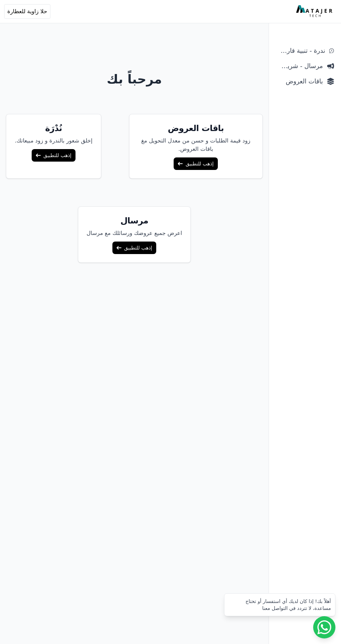  I want to click on p: إخلق شعور بالندرة و زود مبيعاتك., so click(53, 141).